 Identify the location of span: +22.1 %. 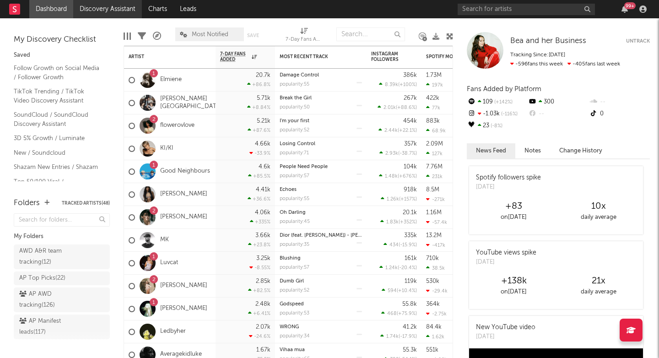
(407, 130).